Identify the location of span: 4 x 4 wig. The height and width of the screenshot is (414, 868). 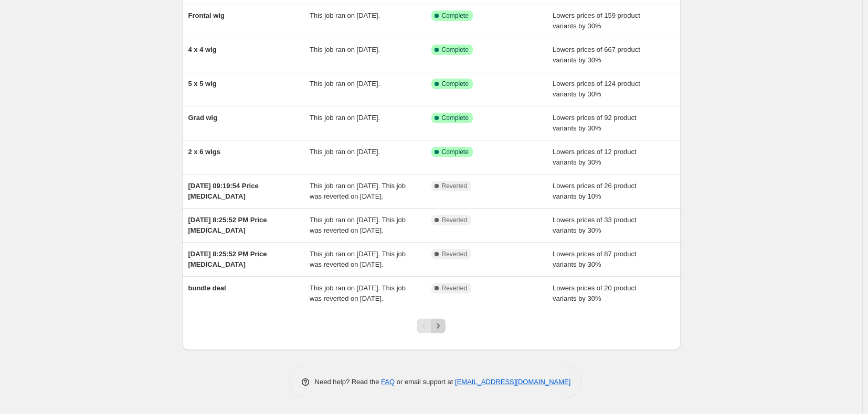
(202, 49).